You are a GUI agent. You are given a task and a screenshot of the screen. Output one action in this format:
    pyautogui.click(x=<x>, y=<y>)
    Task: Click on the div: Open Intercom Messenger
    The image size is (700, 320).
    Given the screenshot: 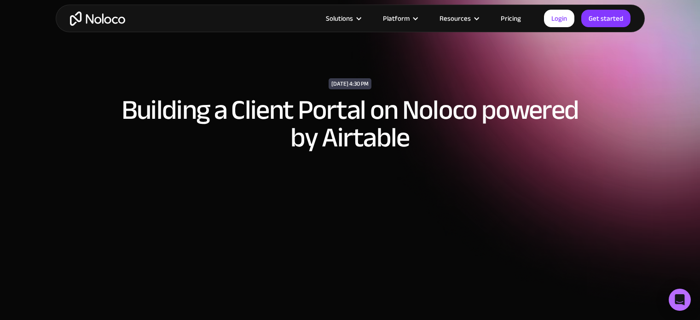 What is the action you would take?
    pyautogui.click(x=680, y=300)
    